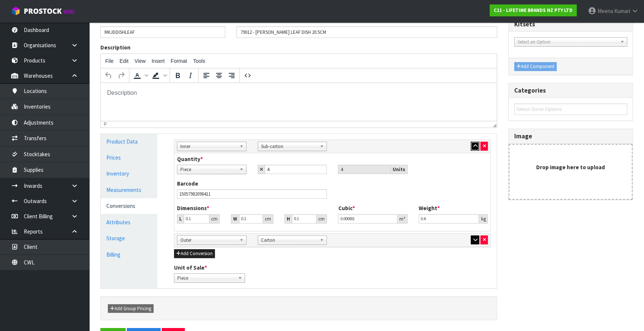 This screenshot has height=331, width=644. What do you see at coordinates (129, 190) in the screenshot?
I see `a: Measurements` at bounding box center [129, 190].